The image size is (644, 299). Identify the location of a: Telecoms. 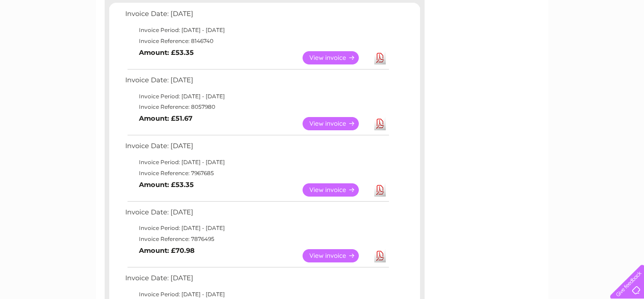
(545, 42).